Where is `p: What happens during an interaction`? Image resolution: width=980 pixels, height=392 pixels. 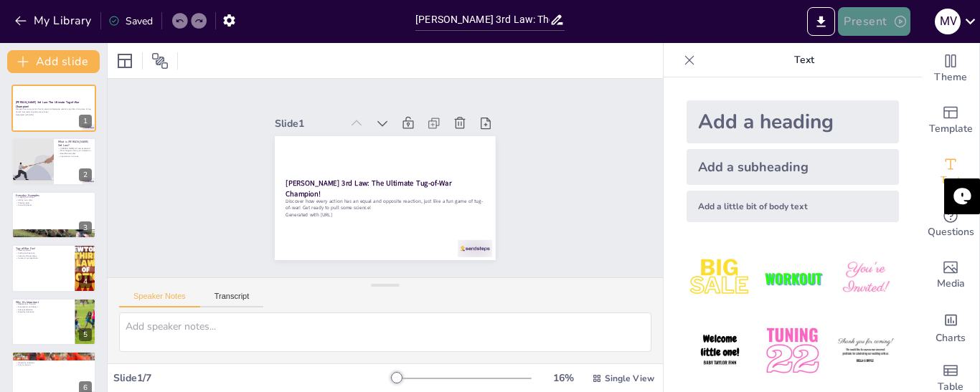
p: What happens during an interaction is located at coordinates (75, 150).